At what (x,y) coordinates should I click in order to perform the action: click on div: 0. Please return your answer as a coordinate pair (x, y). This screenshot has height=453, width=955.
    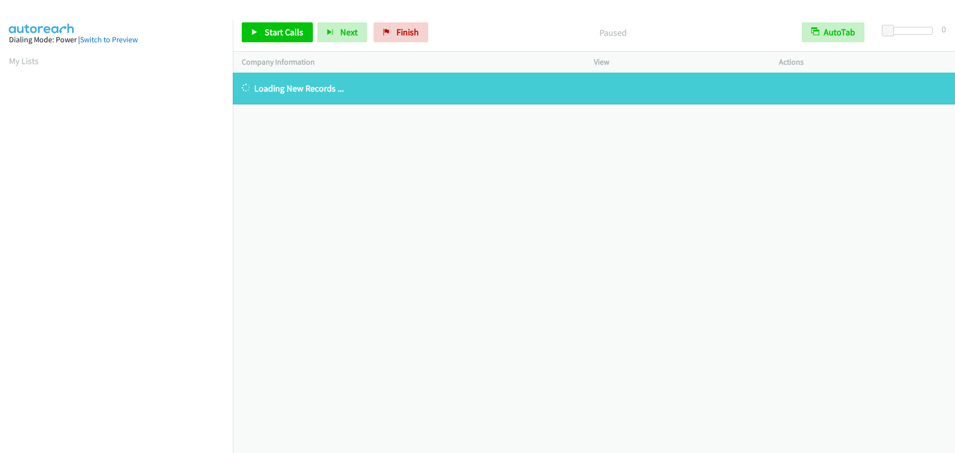
    Looking at the image, I should click on (943, 29).